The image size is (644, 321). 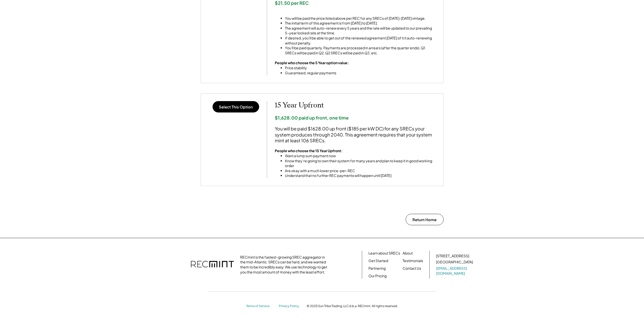 I want to click on a: Our Pricing, so click(x=377, y=276).